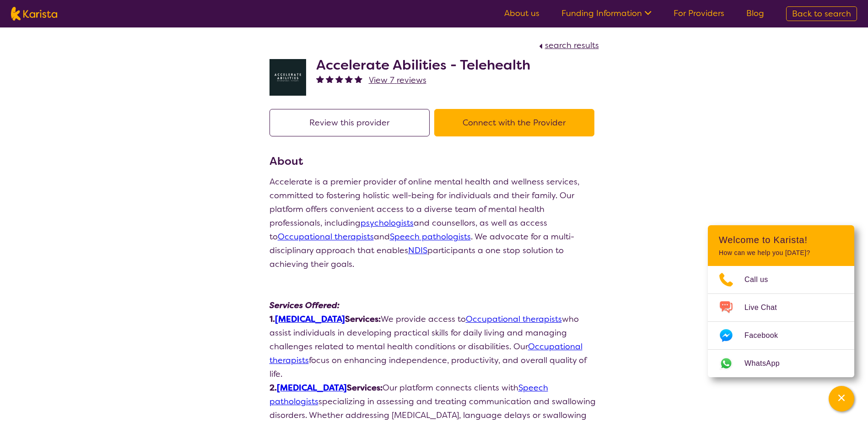  Describe the element at coordinates (430, 237) in the screenshot. I see `a: Speech pathologists` at that location.